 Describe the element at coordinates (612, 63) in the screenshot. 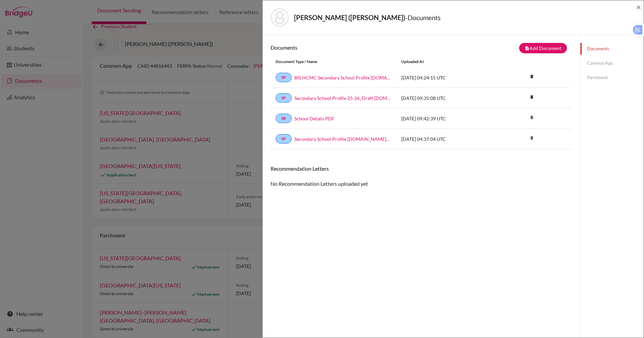

I see `a: Common App` at that location.